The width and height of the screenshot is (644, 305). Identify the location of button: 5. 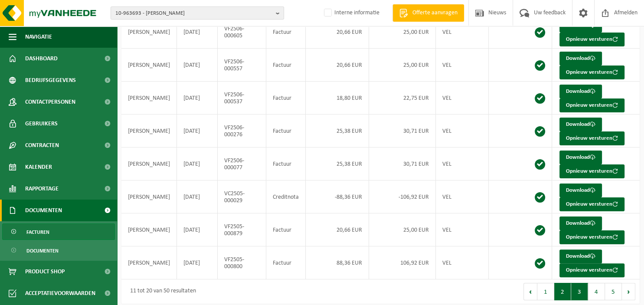
(613, 291).